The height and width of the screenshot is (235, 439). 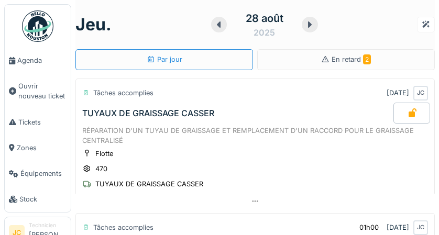 What do you see at coordinates (38, 26) in the screenshot?
I see `img: Badge_color-CXgf-gQk.svg` at bounding box center [38, 26].